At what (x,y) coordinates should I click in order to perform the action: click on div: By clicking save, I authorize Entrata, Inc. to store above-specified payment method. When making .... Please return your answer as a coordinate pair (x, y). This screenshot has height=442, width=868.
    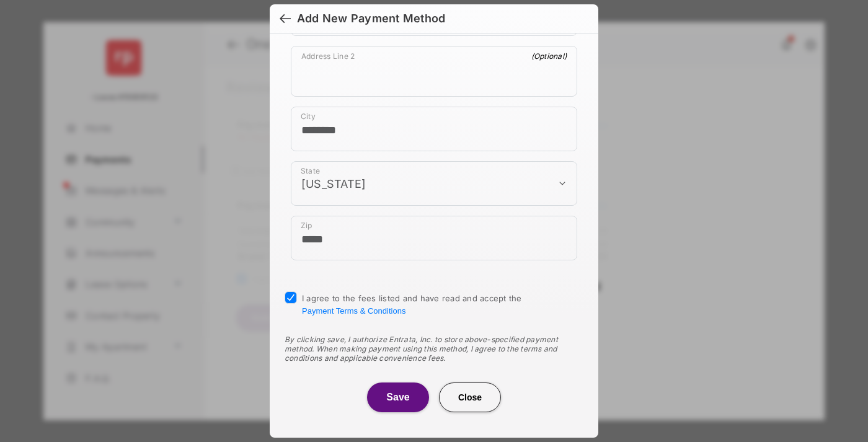
    Looking at the image, I should click on (434, 348).